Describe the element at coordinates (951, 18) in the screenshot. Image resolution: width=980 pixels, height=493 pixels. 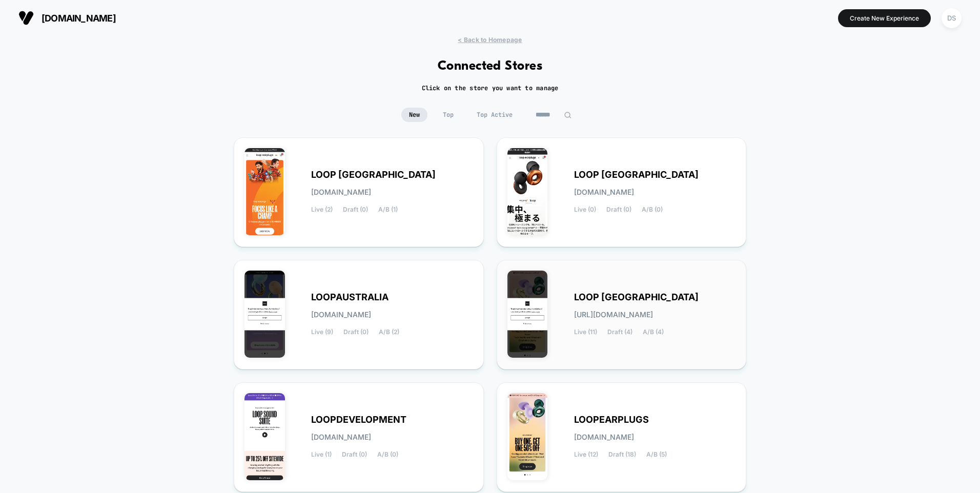
I see `button: DS` at that location.